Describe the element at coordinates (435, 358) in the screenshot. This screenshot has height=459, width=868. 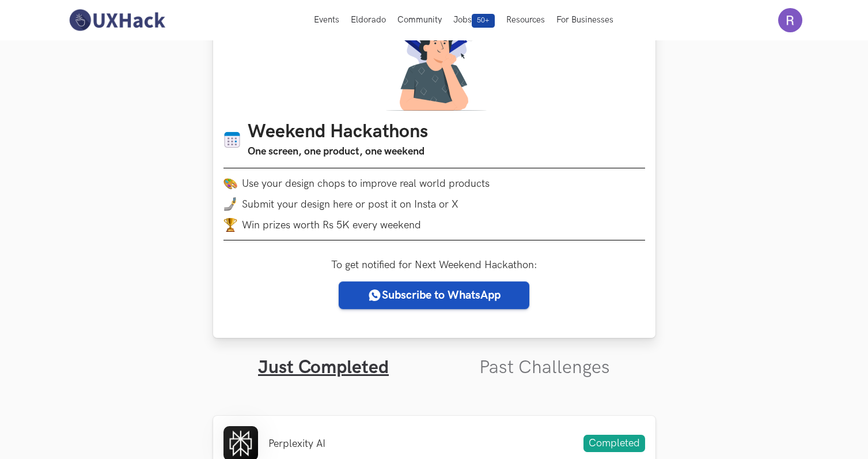
I see `ul: Tabs Interface` at that location.